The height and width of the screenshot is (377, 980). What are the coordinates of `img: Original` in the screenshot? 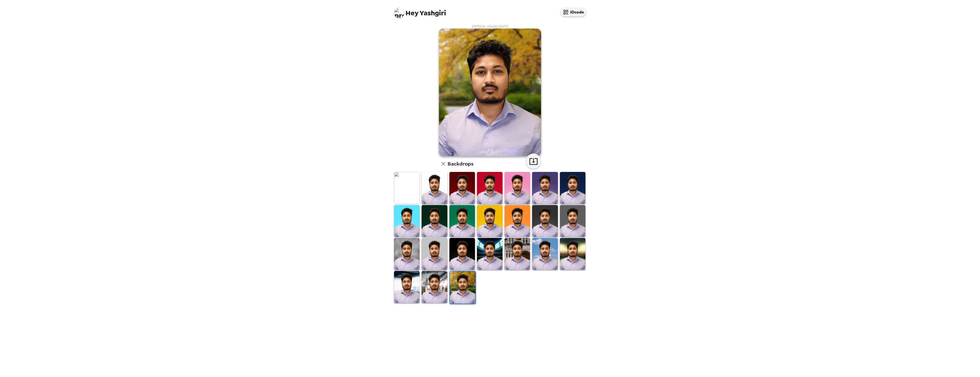 It's located at (407, 188).